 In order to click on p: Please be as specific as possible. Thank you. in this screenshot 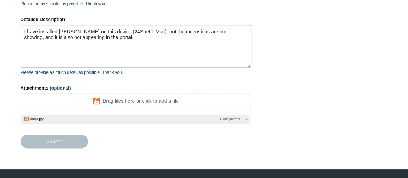, I will do `click(136, 4)`.